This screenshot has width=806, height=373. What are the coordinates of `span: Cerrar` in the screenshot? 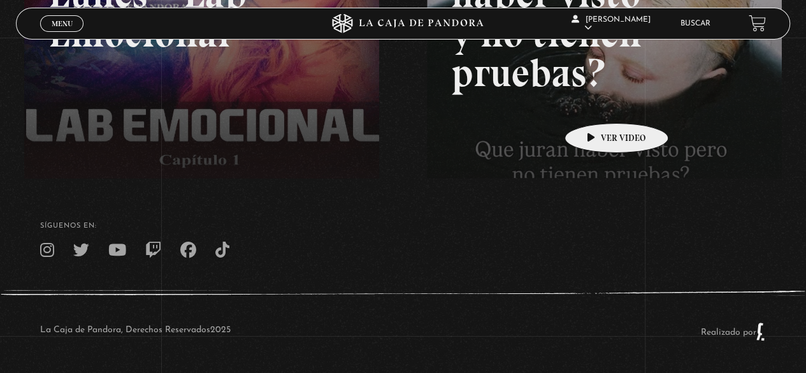 It's located at (62, 34).